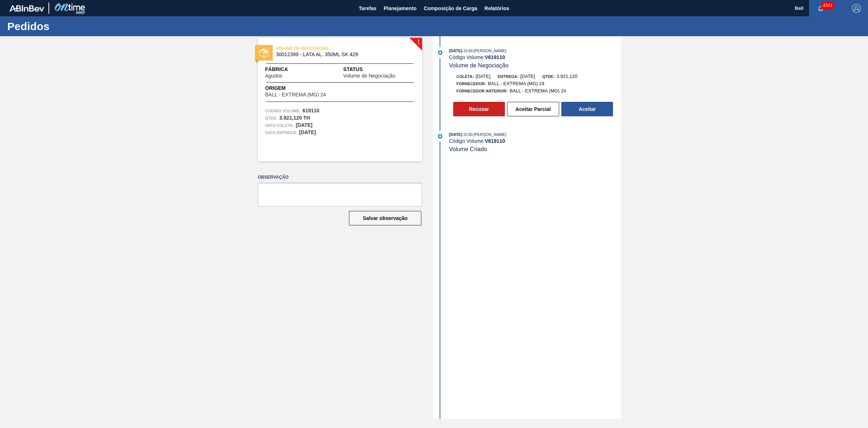  What do you see at coordinates (342, 55) in the screenshot?
I see `span: 30012399 - LATA AL. 350ML SK 429` at bounding box center [342, 55].